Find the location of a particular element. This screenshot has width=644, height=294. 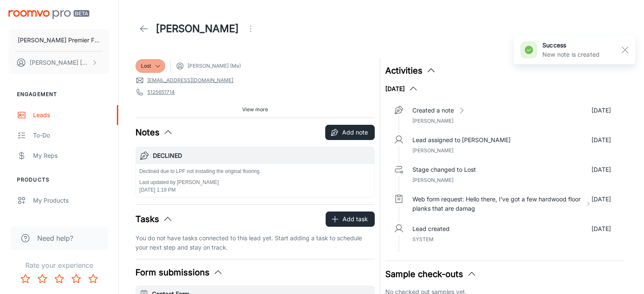

p: Web form request: Hello there, I've got a few hardwood floor planks that are damag is located at coordinates (497, 203).